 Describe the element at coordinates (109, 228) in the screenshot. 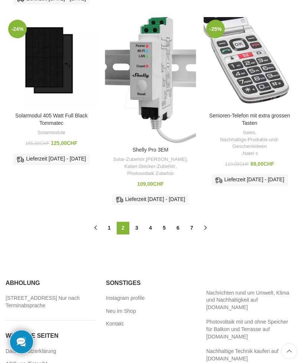

I see `a: Seite 1` at that location.